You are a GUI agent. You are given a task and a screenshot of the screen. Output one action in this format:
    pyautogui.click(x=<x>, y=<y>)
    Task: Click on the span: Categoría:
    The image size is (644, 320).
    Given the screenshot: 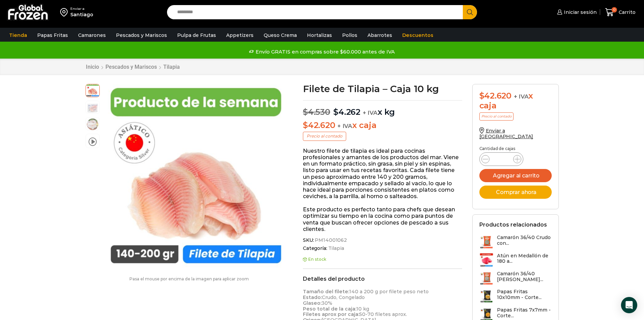 What is the action you would take?
    pyautogui.click(x=383, y=248)
    